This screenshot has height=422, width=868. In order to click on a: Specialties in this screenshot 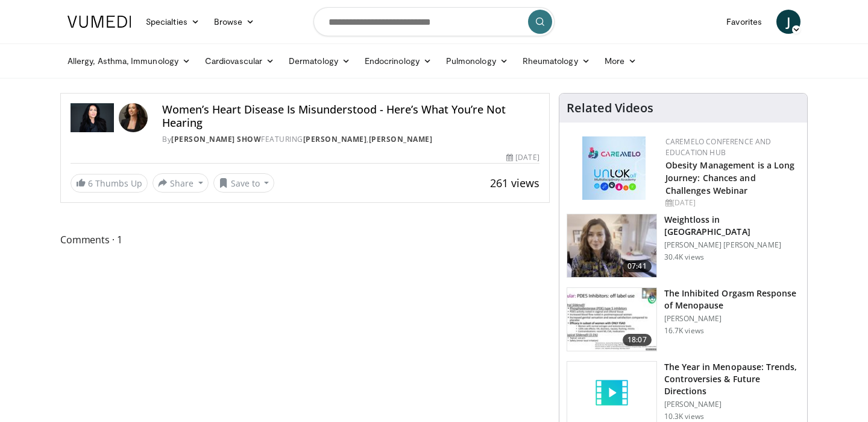, I will do `click(173, 22)`.